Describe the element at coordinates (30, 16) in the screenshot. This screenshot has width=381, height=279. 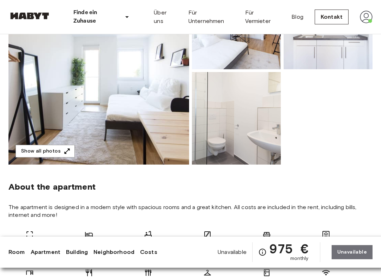
I see `img: Habyt` at that location.